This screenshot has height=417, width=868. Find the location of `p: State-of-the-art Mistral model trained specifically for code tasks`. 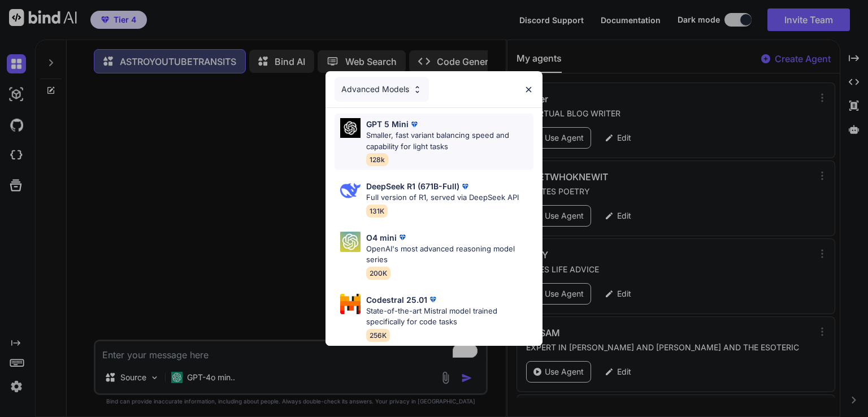

p: State-of-the-art Mistral model trained specifically for code tasks is located at coordinates (450, 316).